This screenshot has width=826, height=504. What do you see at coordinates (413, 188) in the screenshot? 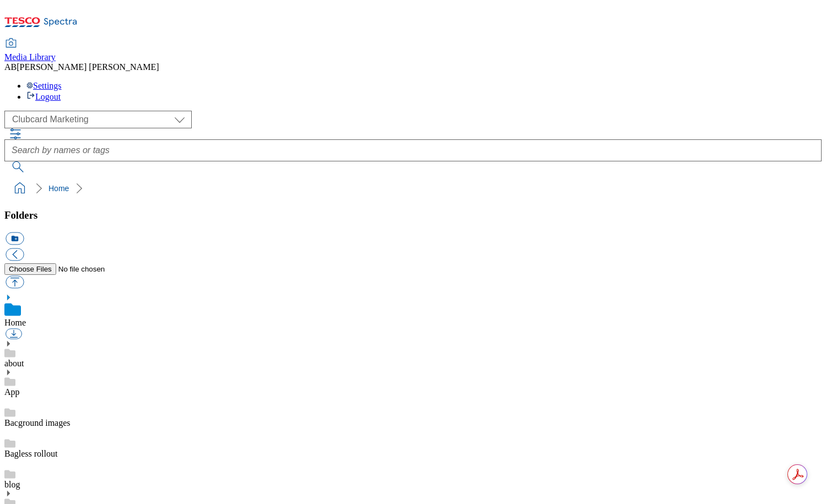
I see `nav: breadcrumb` at bounding box center [413, 188].